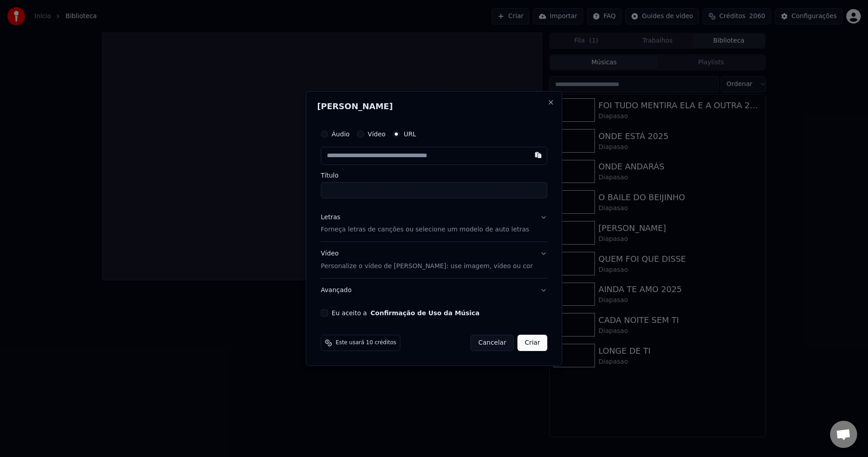 Image resolution: width=868 pixels, height=457 pixels. What do you see at coordinates (427, 261) in the screenshot?
I see `div: Vídeo` at bounding box center [427, 261].